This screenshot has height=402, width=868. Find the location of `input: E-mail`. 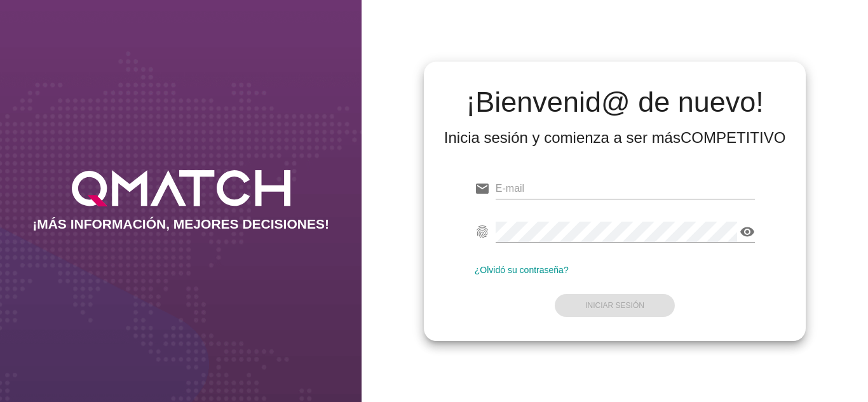

input: E-mail is located at coordinates (626, 188).